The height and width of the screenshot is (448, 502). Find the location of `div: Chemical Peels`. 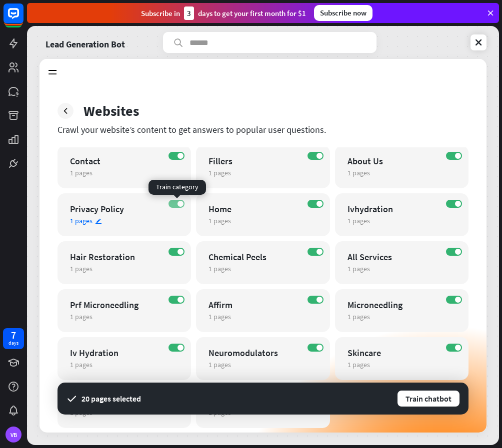

div: Chemical Peels is located at coordinates (254, 257).